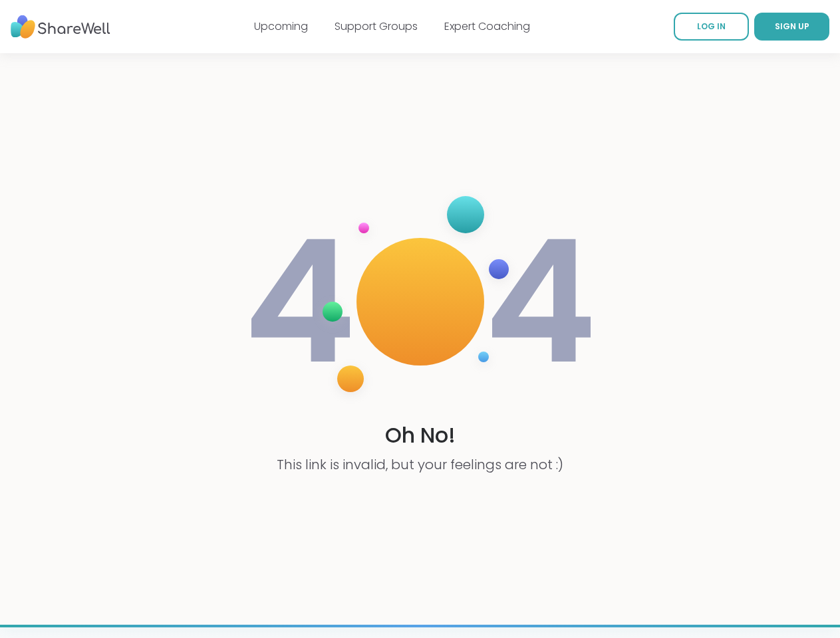  I want to click on a: SIGN UP, so click(791, 26).